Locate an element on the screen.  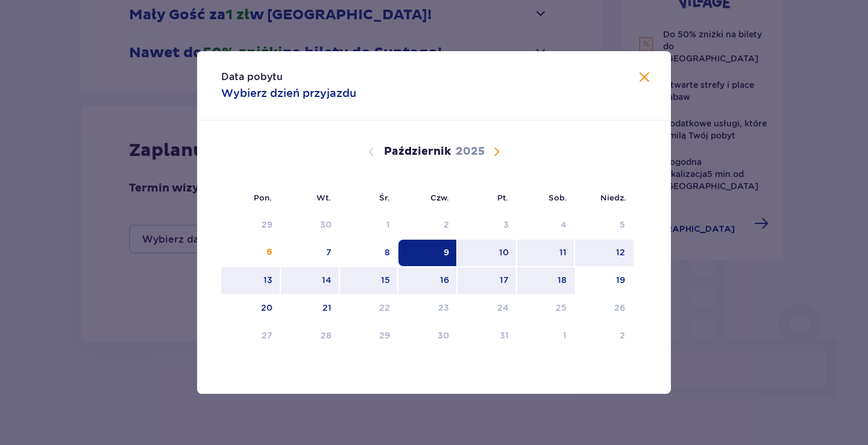
div: 24 is located at coordinates (502, 308).